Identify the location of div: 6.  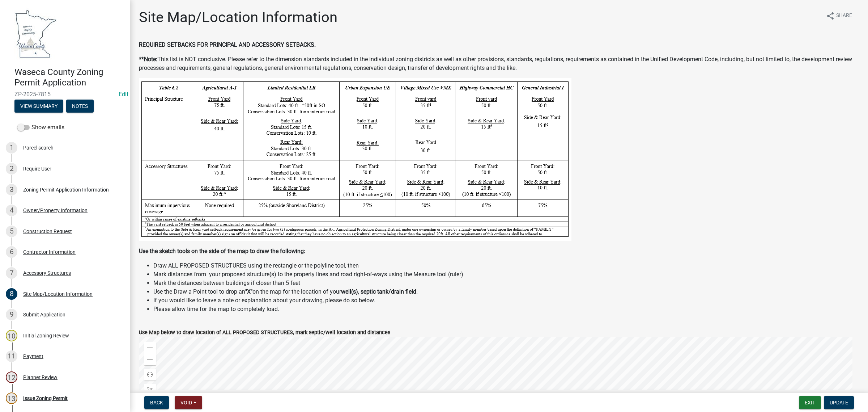
(12, 252).